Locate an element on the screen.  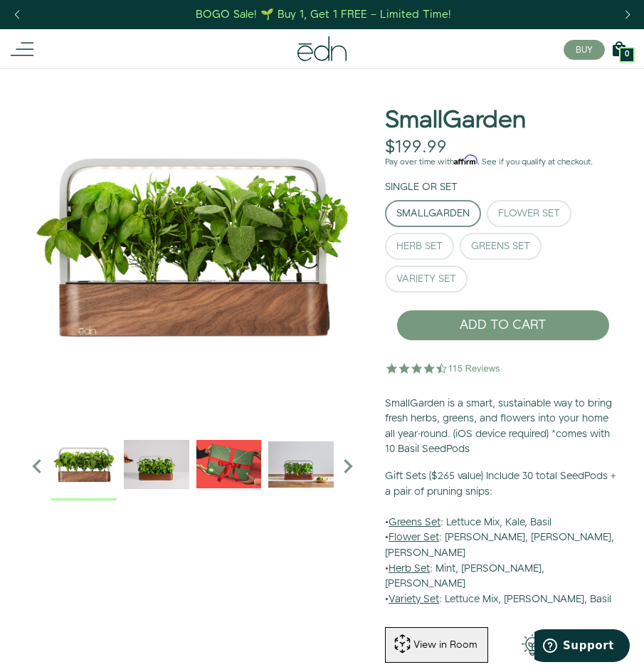
button: ADD TO CART is located at coordinates (503, 326).